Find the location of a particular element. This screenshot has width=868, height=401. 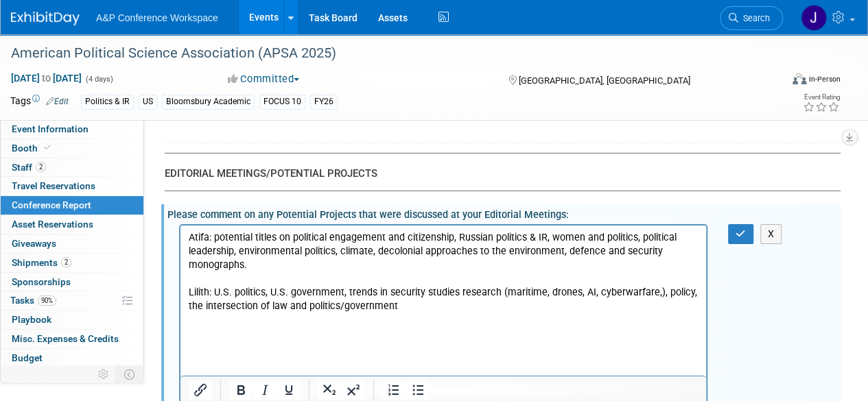

span: Travel Reservations is located at coordinates (54, 186).